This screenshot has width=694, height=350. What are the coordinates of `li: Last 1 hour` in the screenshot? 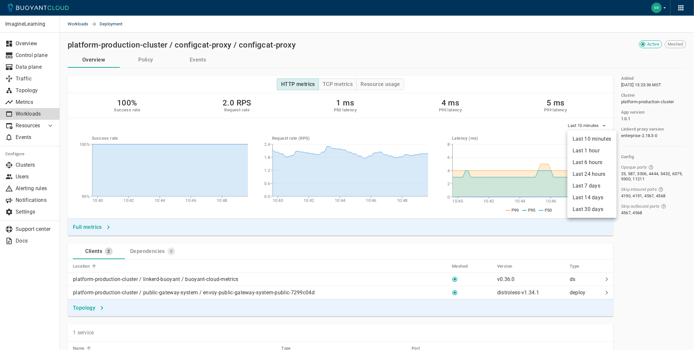 It's located at (592, 151).